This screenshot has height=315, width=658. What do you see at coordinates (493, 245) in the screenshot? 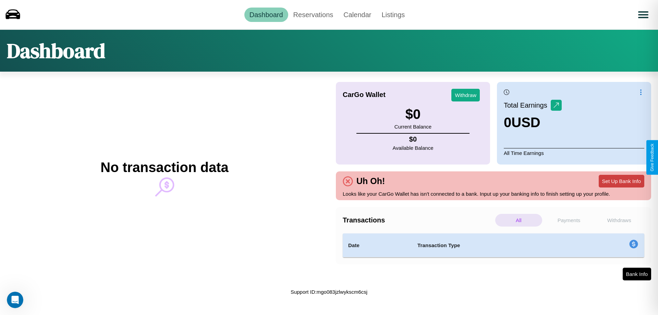
I see `table: simple table` at bounding box center [493, 245].